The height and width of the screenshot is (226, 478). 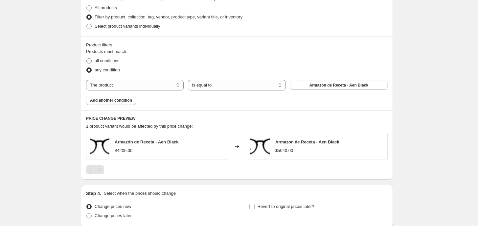 What do you see at coordinates (111, 100) in the screenshot?
I see `span: Add another condition` at bounding box center [111, 100].